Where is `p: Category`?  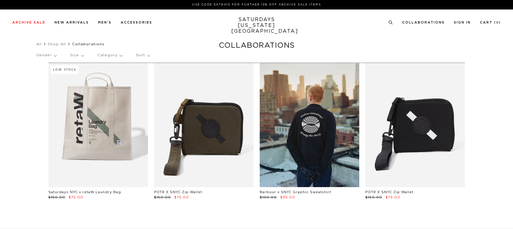
p: Category is located at coordinates (110, 55).